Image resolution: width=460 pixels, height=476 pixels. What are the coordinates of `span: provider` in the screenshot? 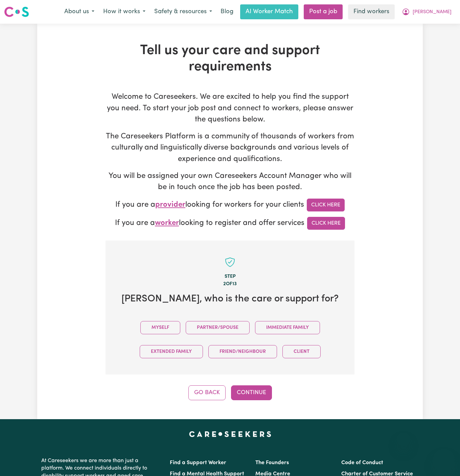 It's located at (170, 205).